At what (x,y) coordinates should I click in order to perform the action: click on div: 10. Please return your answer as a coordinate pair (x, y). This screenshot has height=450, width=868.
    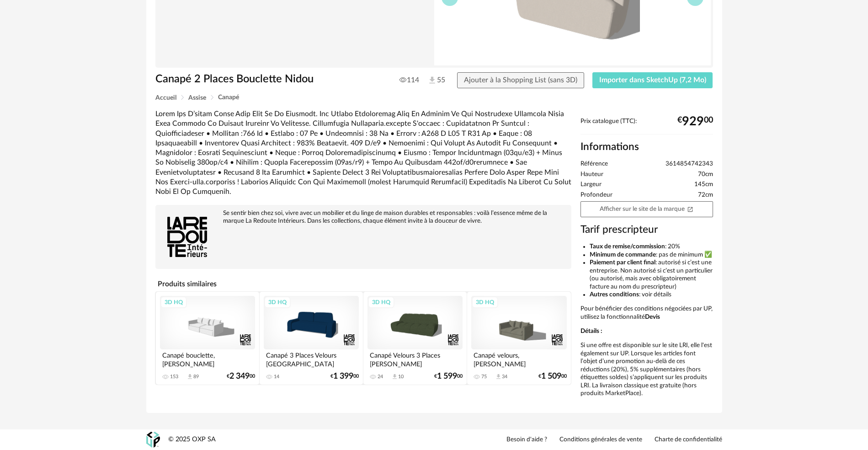
    Looking at the image, I should click on (401, 377).